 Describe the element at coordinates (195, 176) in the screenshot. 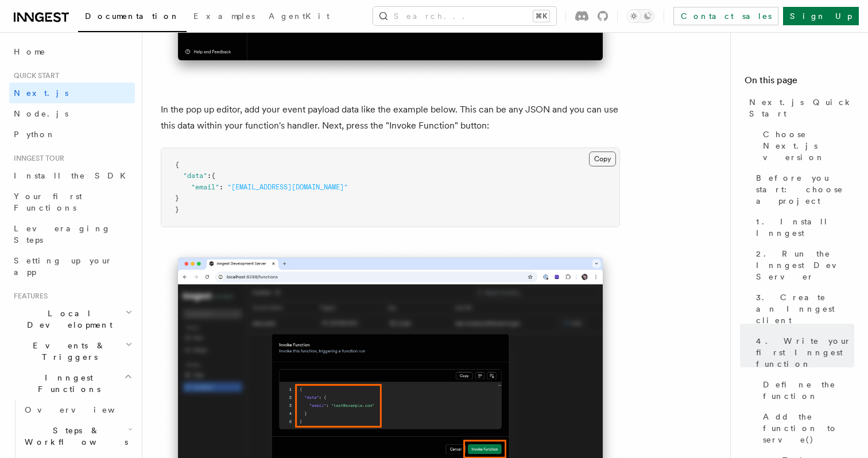

I see `span: "data"` at that location.